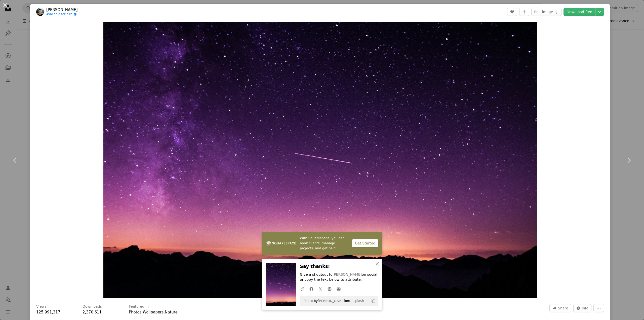 This screenshot has width=644, height=320. Describe the element at coordinates (324, 243) in the screenshot. I see `span: With Squarespace, you can book clients, manage projects, and get paid.` at that location.